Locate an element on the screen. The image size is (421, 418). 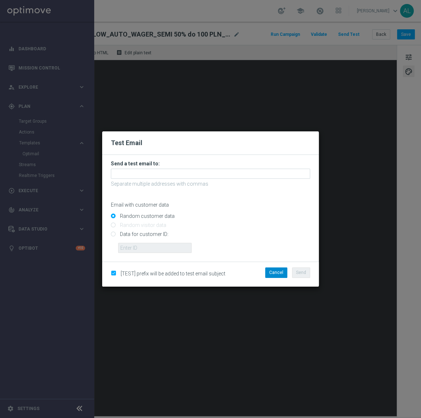
p: Separate multiple addresses with commas is located at coordinates (210, 184).